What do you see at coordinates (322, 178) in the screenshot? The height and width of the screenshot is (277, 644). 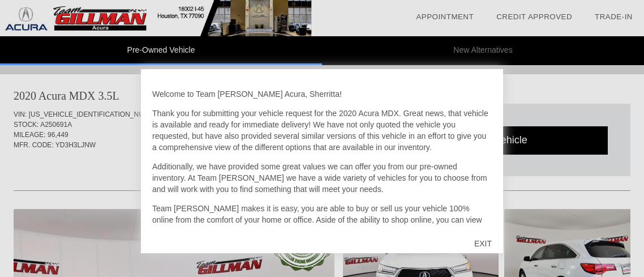 I see `p: Additionally, we have provided some great values we can offer you from our pre-owned inventory. A...` at bounding box center [322, 178].